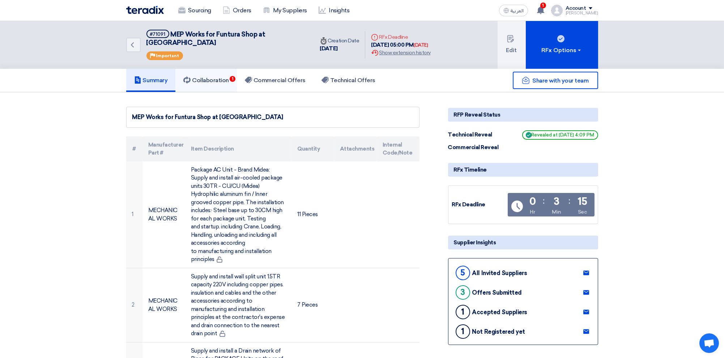 The image size is (724, 358). I want to click on button: RFx Options, so click(562, 45).